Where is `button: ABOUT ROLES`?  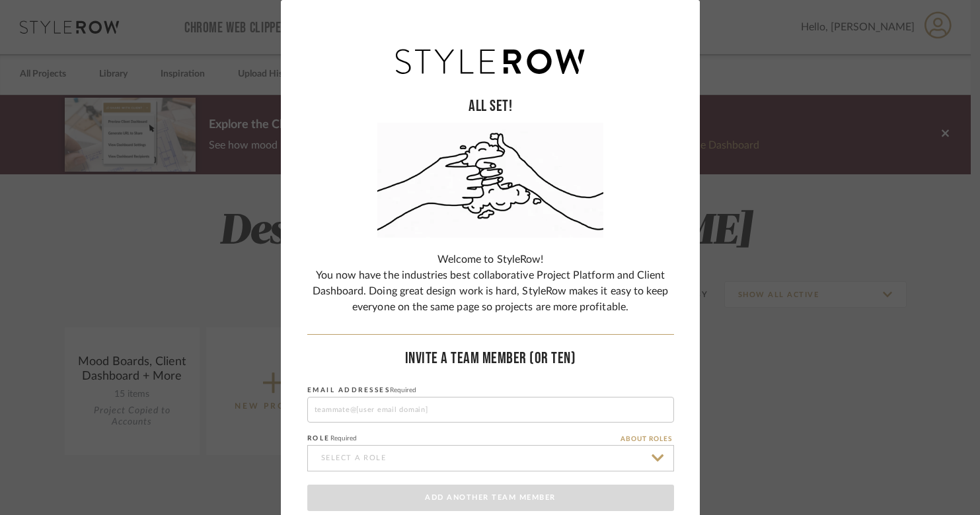
button: ABOUT ROLES is located at coordinates (646, 439).